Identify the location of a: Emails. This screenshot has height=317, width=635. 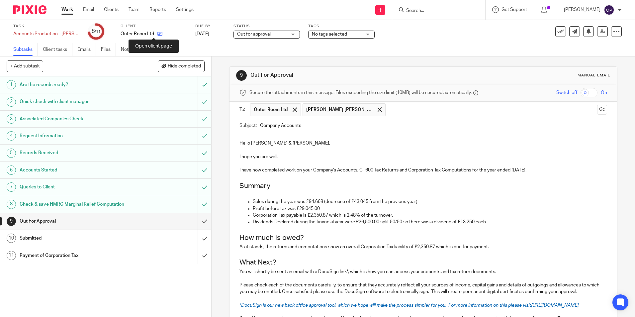
(87, 49).